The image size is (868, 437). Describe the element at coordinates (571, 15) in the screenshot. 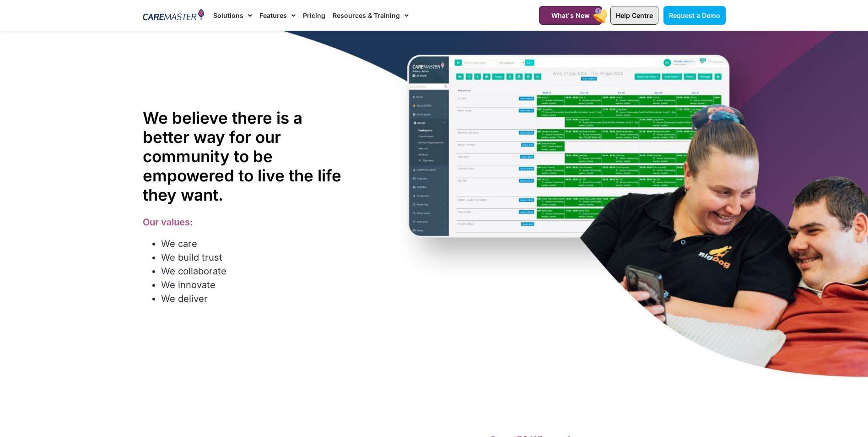

I see `a: What's New` at that location.